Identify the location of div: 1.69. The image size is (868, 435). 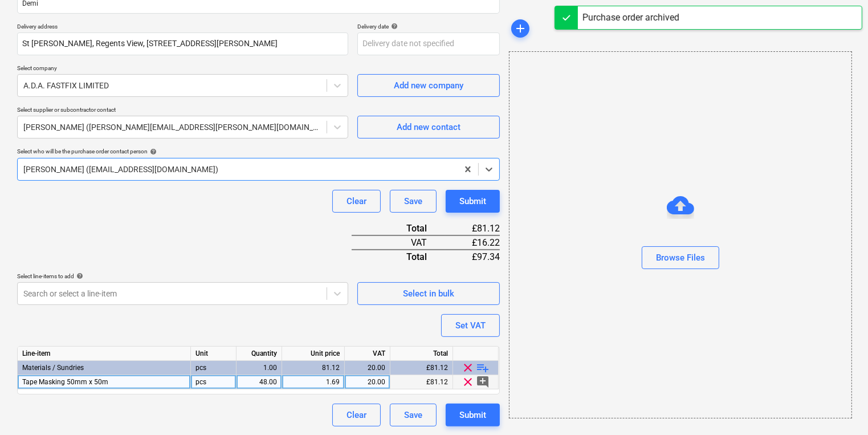
(313, 382).